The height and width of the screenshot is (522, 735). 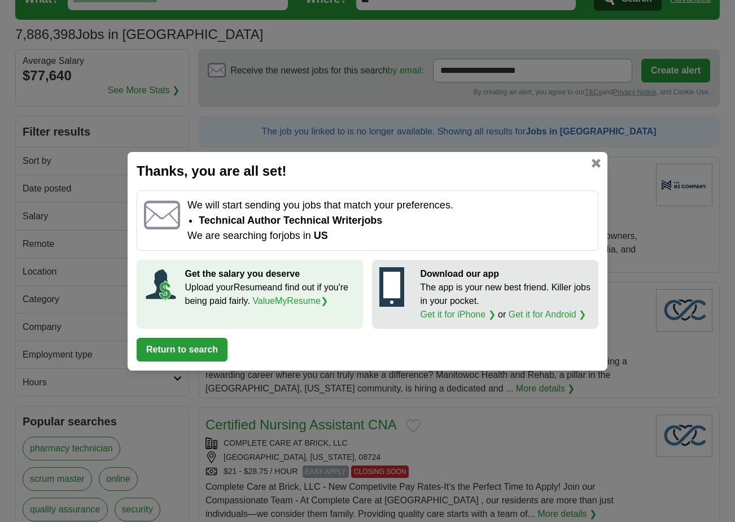 What do you see at coordinates (270, 274) in the screenshot?
I see `p: Get the salary you deserve` at bounding box center [270, 274].